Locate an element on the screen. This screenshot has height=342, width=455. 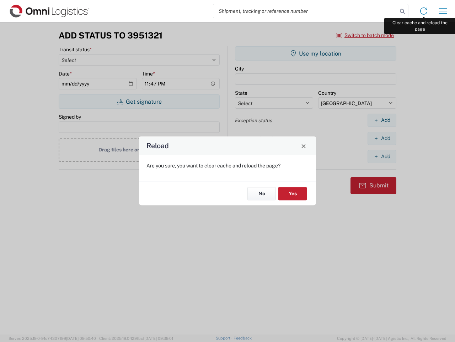
h4: Reload is located at coordinates (158, 146).